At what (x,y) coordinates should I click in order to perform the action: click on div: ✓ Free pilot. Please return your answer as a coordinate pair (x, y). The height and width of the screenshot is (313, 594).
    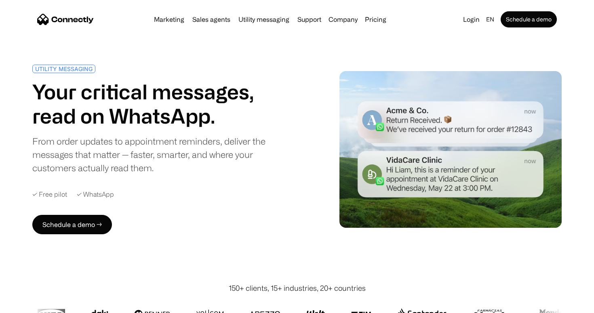
    Looking at the image, I should click on (50, 195).